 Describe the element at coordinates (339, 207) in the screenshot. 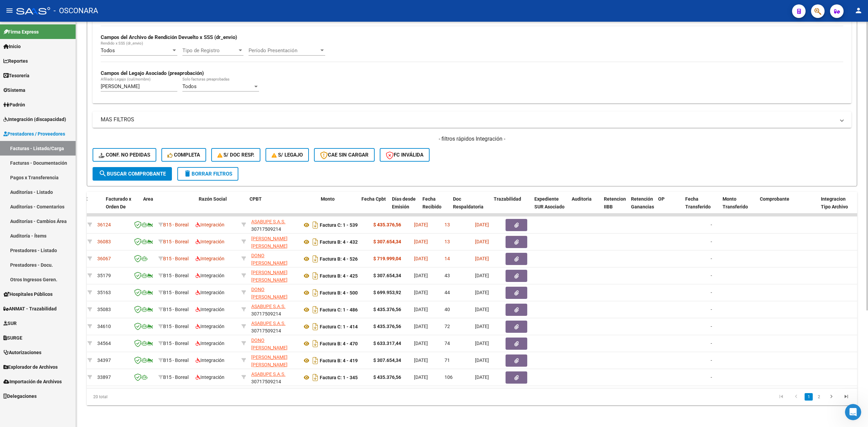

I see `datatable-header-cell: Monto` at that location.